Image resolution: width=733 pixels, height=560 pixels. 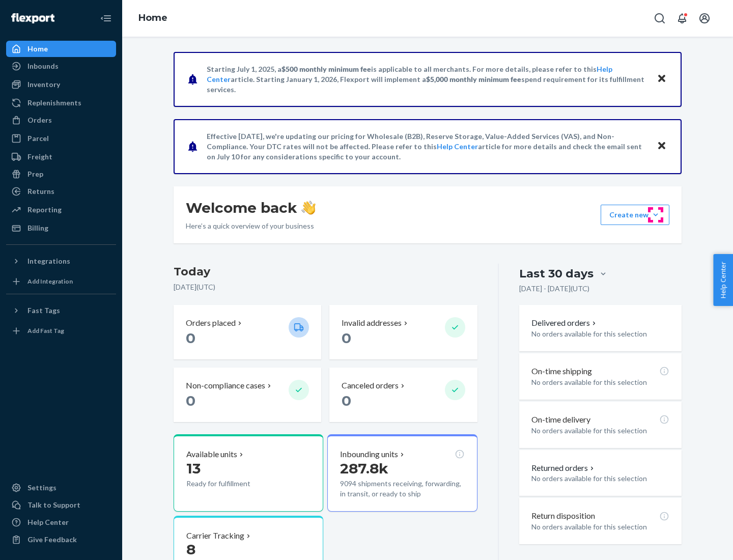 What do you see at coordinates (61, 174) in the screenshot?
I see `a: Prep` at bounding box center [61, 174].